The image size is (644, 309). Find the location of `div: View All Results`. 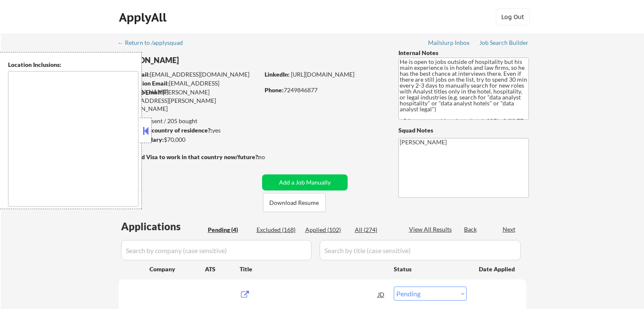

div: View All Results is located at coordinates (431, 229).